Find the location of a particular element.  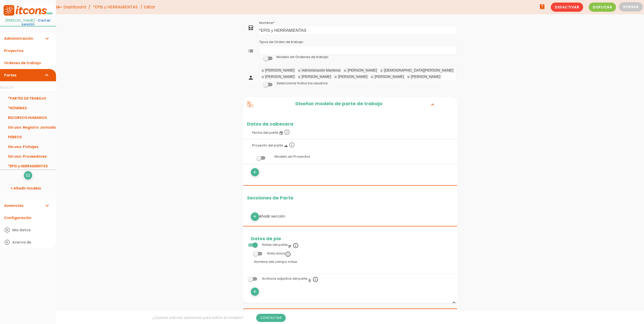

h2: Secciones de Parte is located at coordinates (350, 198).